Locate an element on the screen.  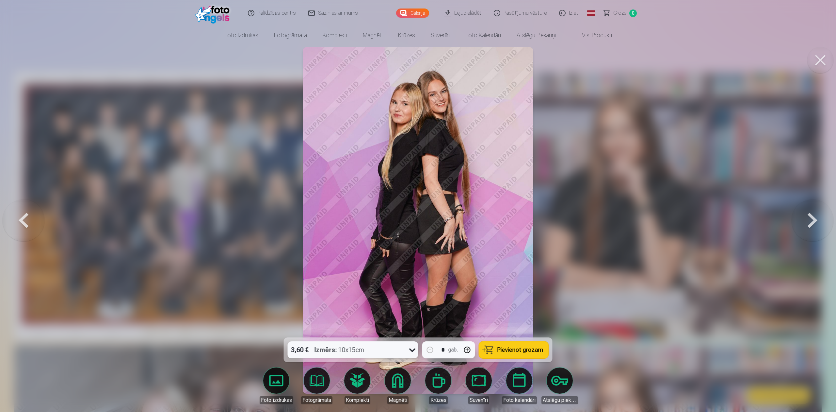
span: Grozs is located at coordinates (620, 13).